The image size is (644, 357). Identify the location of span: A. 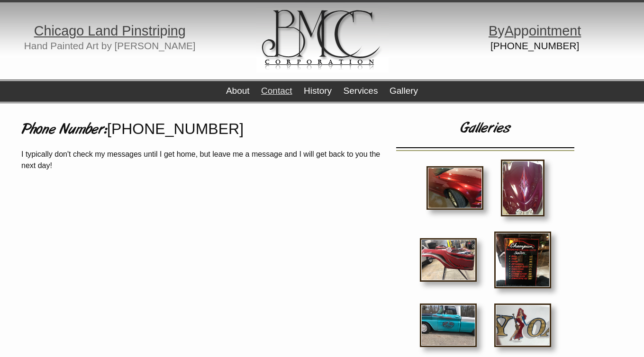
(509, 31).